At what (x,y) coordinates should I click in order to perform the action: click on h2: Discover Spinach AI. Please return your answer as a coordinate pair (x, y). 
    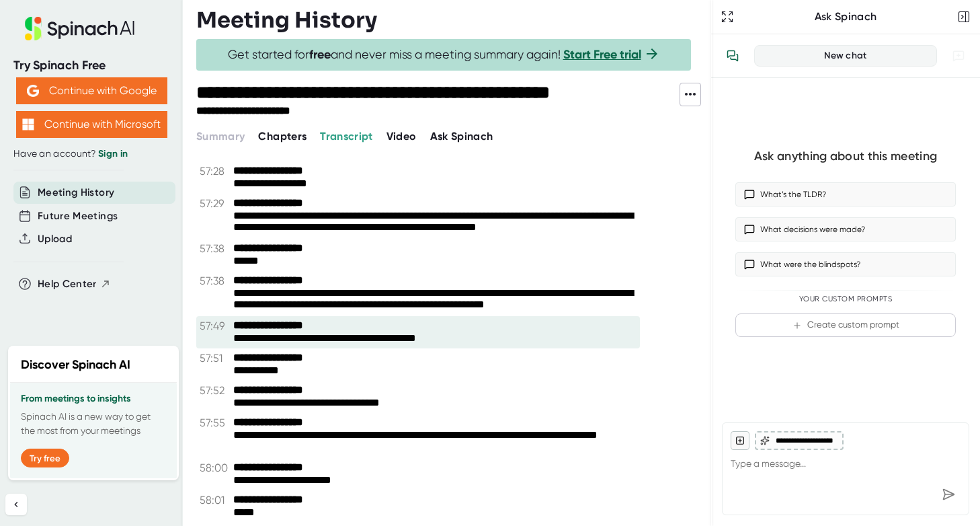
    Looking at the image, I should click on (75, 364).